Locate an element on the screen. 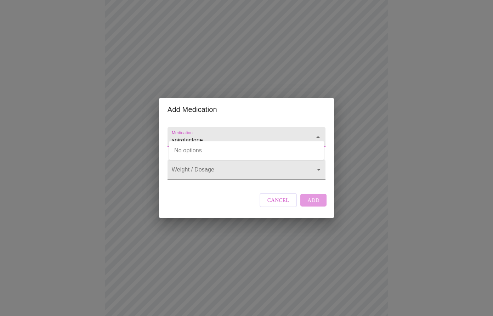 Image resolution: width=493 pixels, height=316 pixels. button: Close is located at coordinates (318, 137).